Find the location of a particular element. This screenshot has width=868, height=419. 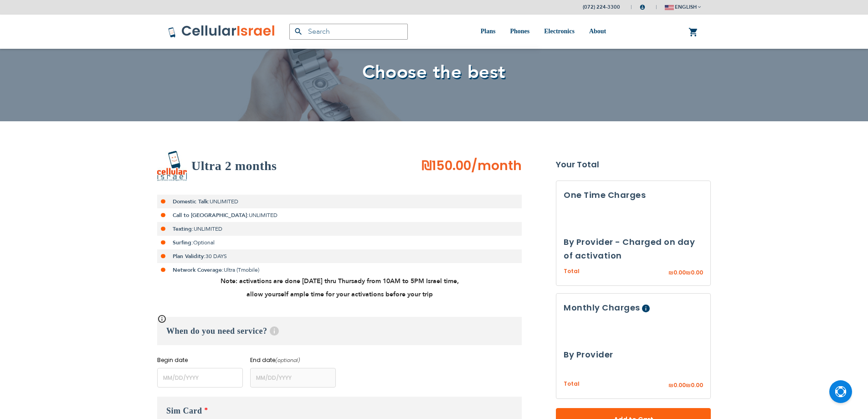

span: ₪150.00 is located at coordinates (446, 166).